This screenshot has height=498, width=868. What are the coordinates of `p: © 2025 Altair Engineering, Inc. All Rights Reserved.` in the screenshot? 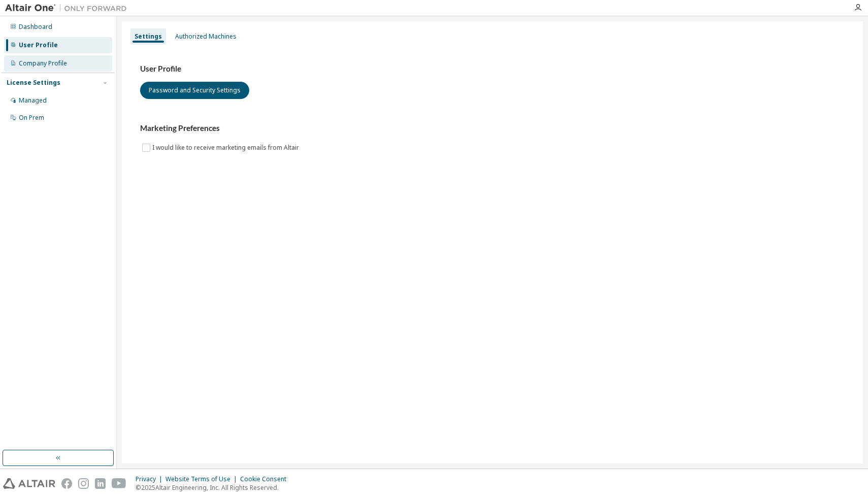 It's located at (214, 487).